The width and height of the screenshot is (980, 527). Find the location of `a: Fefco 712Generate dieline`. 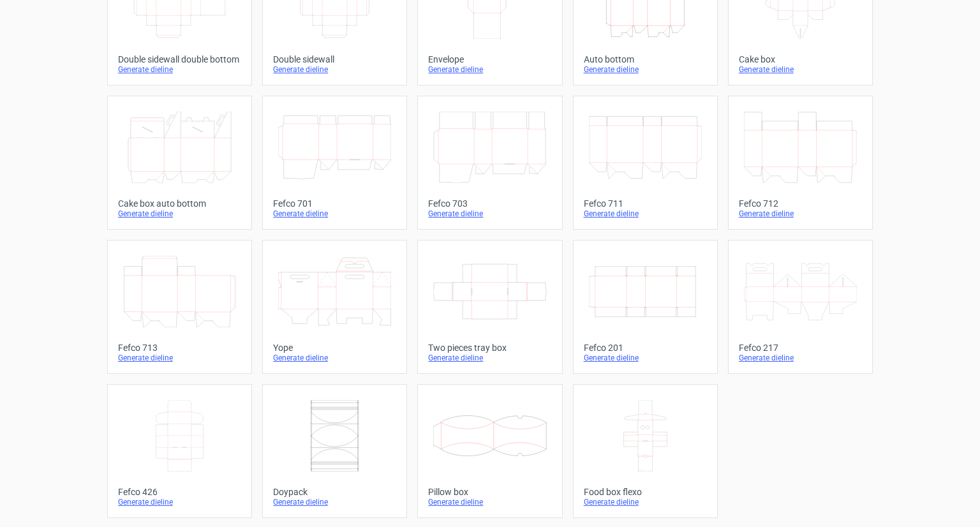

a: Fefco 712Generate dieline is located at coordinates (800, 162).